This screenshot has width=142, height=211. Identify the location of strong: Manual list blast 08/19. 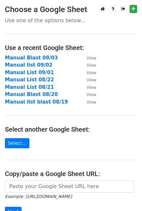
(36, 102).